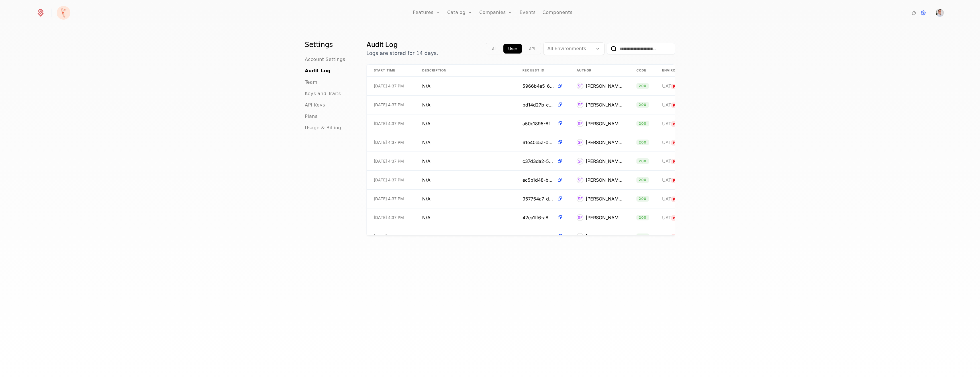 The width and height of the screenshot is (980, 385). What do you see at coordinates (402, 53) in the screenshot?
I see `p: Logs are stored for 14 days.` at bounding box center [402, 53].